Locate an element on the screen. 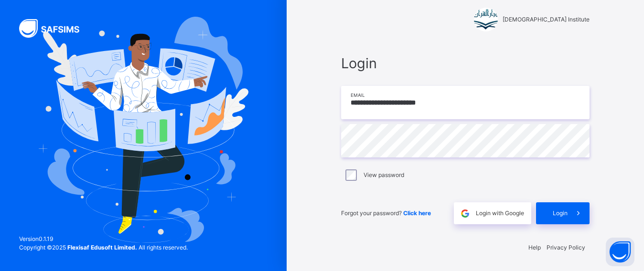  img: Hero Image is located at coordinates (143, 130).